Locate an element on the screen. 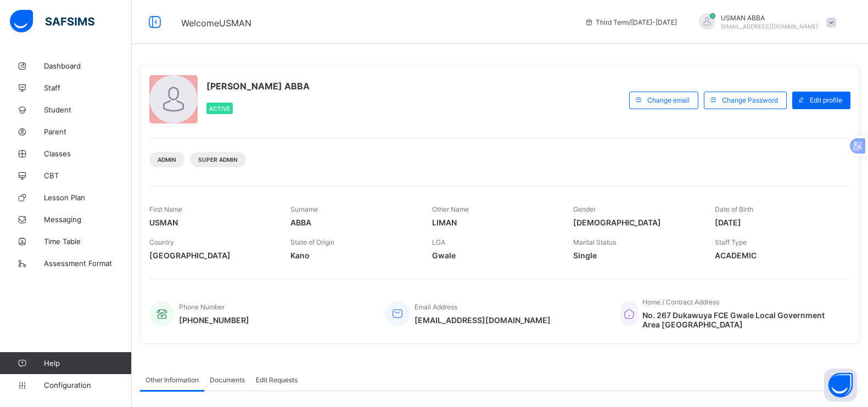 Image resolution: width=868 pixels, height=407 pixels. span: ABBA is located at coordinates (353, 222).